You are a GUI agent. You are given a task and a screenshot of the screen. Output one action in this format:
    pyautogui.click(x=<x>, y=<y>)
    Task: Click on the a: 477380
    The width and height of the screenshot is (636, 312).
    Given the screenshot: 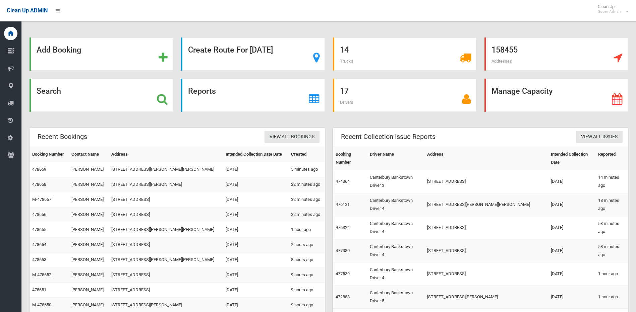 What is the action you would take?
    pyautogui.click(x=342, y=251)
    